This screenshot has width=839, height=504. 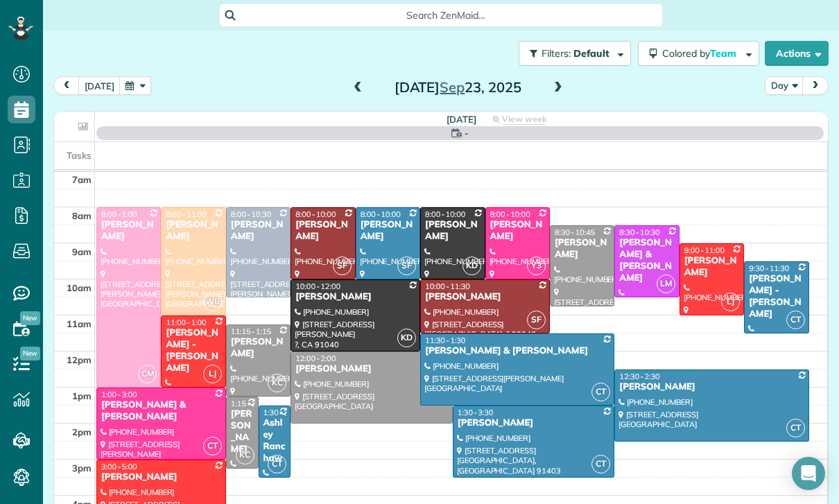 I want to click on button: Actions, so click(x=797, y=53).